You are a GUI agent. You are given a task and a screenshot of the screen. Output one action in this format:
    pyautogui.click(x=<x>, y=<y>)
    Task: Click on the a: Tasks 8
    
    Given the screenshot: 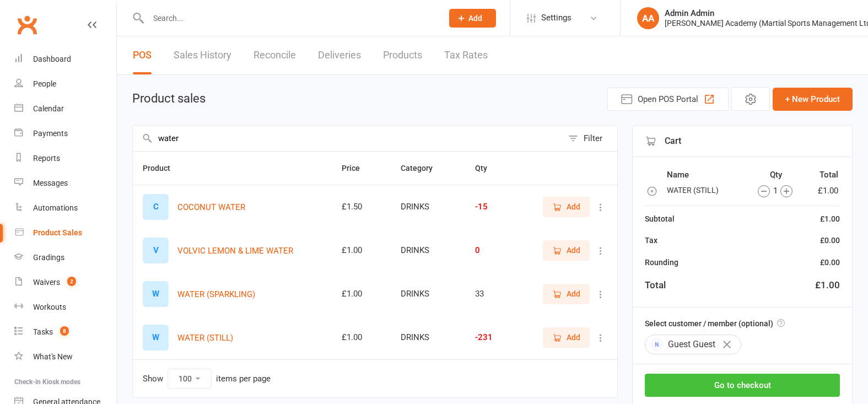 What is the action you would take?
    pyautogui.click(x=65, y=332)
    